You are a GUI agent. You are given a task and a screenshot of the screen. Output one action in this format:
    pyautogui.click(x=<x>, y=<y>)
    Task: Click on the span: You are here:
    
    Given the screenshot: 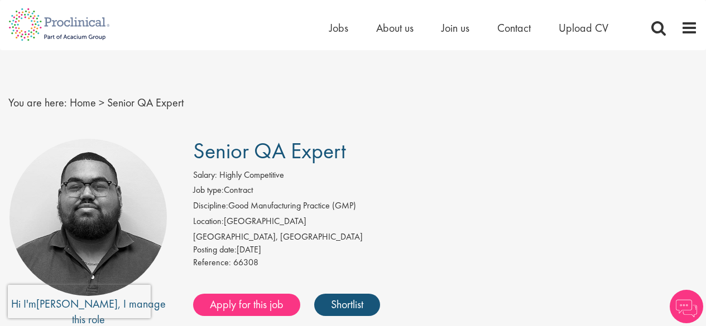 What is the action you would take?
    pyautogui.click(x=37, y=103)
    